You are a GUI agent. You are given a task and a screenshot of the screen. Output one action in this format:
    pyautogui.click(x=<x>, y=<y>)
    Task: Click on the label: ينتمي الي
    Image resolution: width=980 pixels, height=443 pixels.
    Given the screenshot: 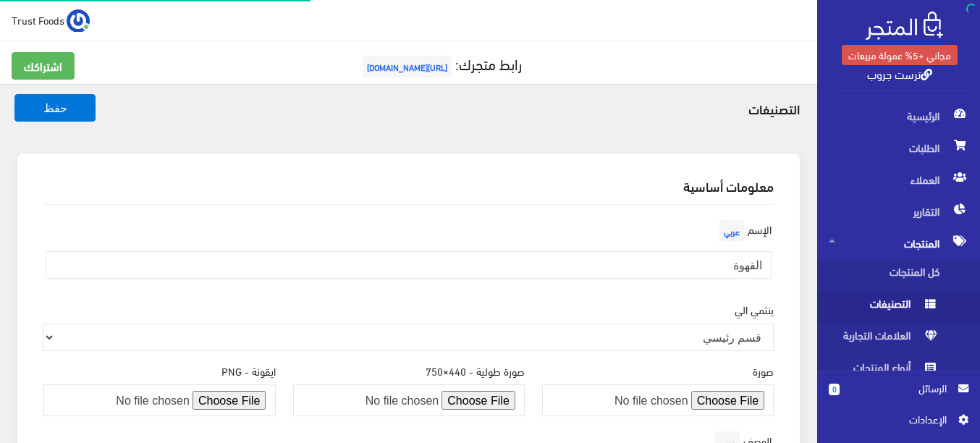 What is the action you would take?
    pyautogui.click(x=754, y=310)
    